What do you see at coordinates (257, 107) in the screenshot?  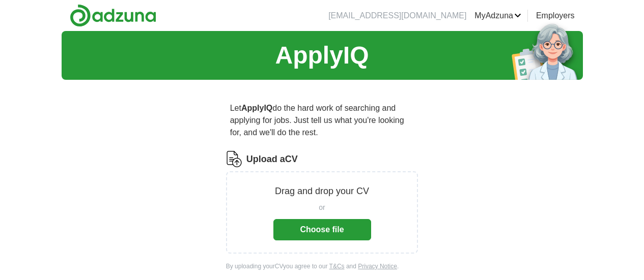 I see `strong: ApplyIQ` at bounding box center [257, 107].